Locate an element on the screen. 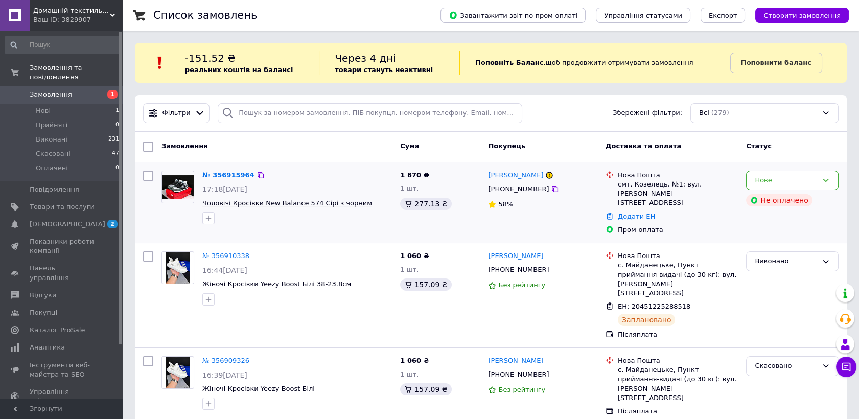 This screenshot has width=859, height=419. a: № 356909326 is located at coordinates (226, 360).